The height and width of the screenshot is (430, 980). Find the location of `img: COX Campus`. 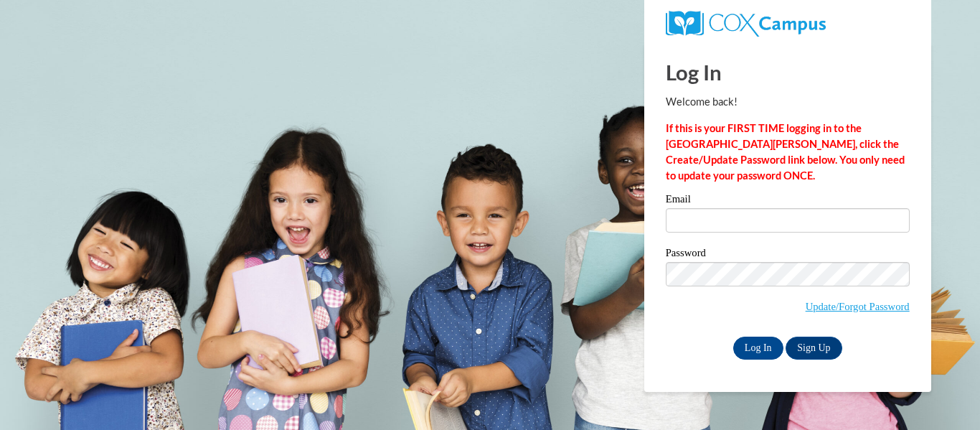

img: COX Campus is located at coordinates (745, 24).